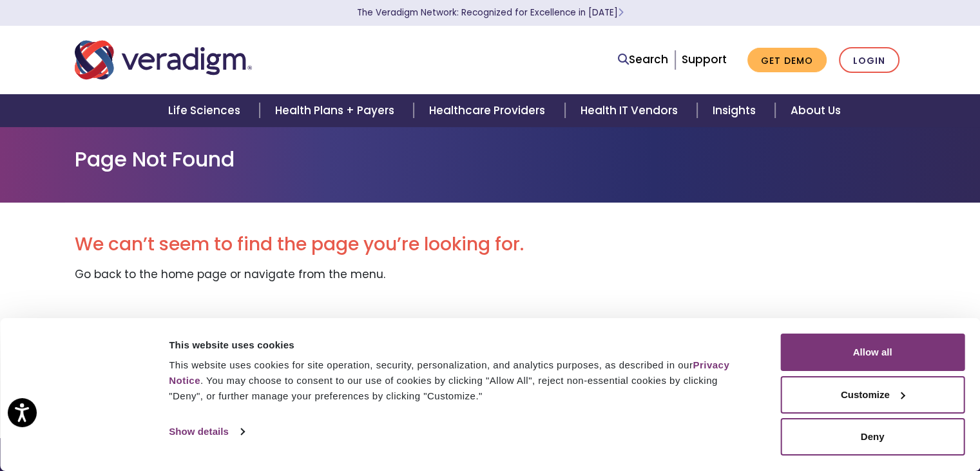 Image resolution: width=980 pixels, height=471 pixels. Describe the element at coordinates (490, 244) in the screenshot. I see `h2: We can’t seem to find the page you’re looking for.` at that location.